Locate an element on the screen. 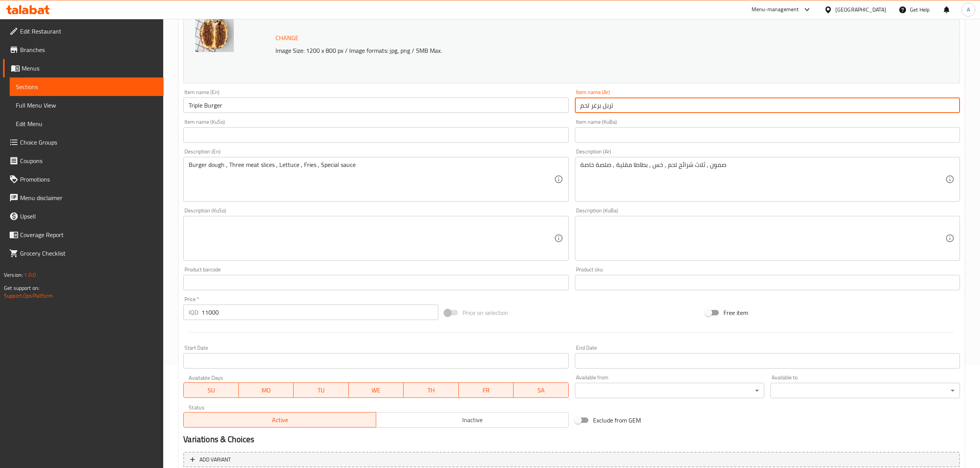  span: Full Menu View is located at coordinates (87, 105).